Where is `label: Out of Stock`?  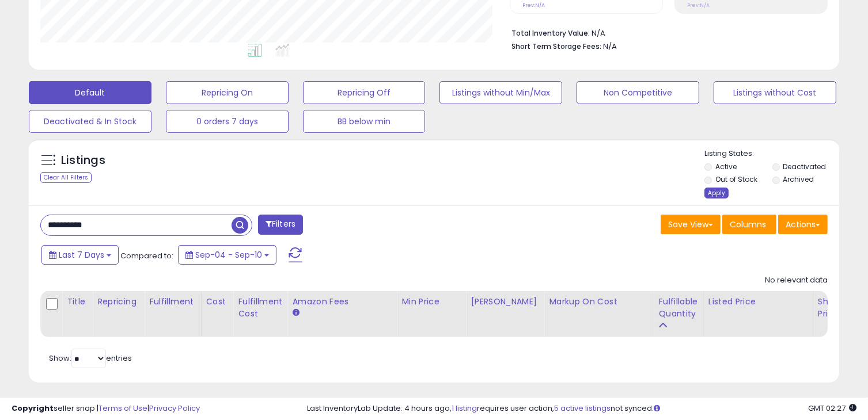
label: Out of Stock is located at coordinates (736, 179).